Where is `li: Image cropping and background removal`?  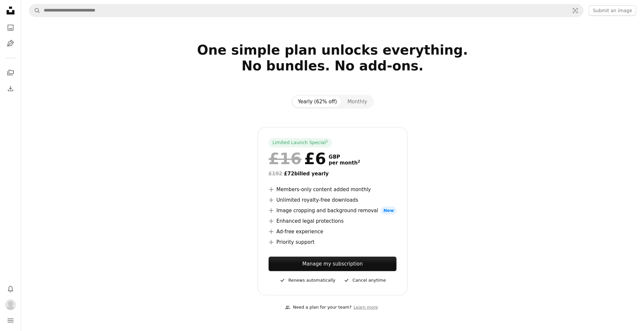 li: Image cropping and background removal is located at coordinates (333, 211).